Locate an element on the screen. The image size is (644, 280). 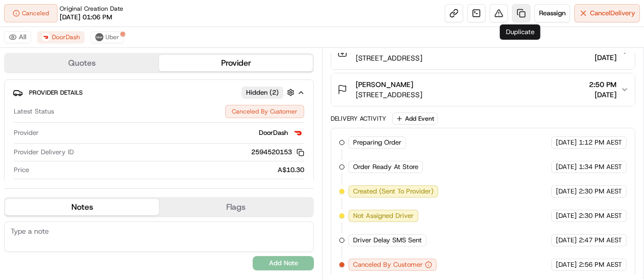
span: Created (Sent To Provider) is located at coordinates (393, 191).